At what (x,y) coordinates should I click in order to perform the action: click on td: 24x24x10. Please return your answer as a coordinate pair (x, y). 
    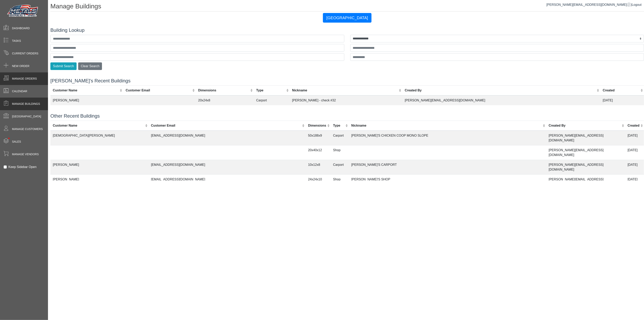
    Looking at the image, I should click on (318, 181).